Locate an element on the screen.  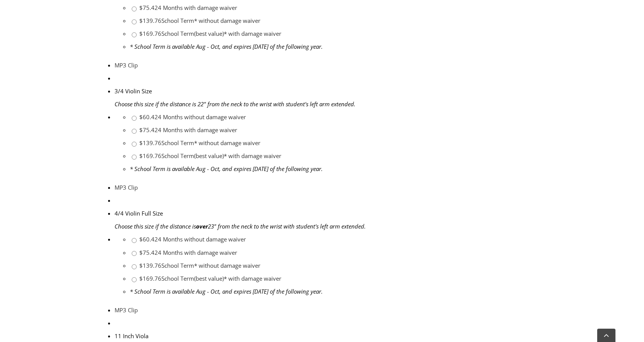
div: 4/4 Violin Full Size is located at coordinates (283, 213).